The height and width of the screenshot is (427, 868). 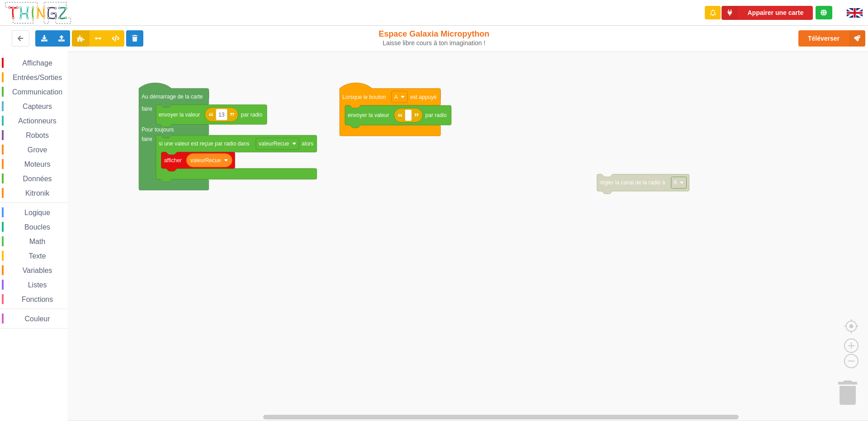 What do you see at coordinates (37, 135) in the screenshot?
I see `span: Robots` at bounding box center [37, 135].